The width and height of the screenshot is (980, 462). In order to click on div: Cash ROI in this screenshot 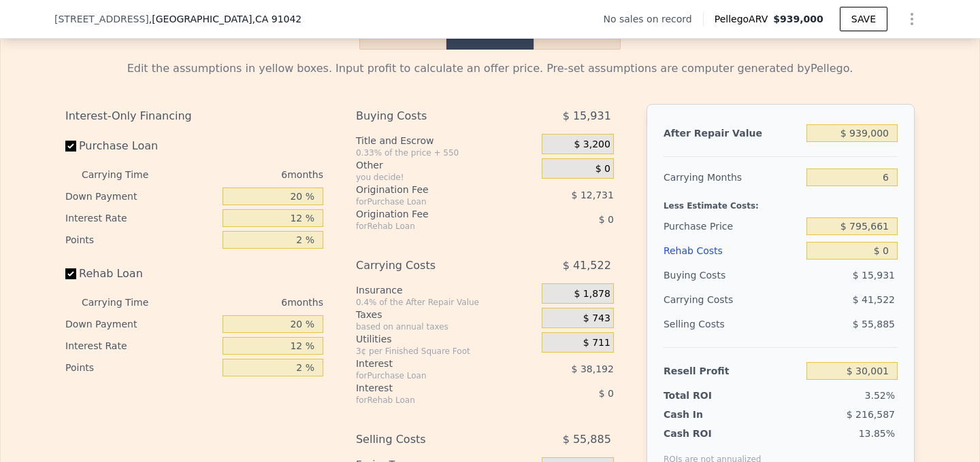, I will do `click(713, 434)`.